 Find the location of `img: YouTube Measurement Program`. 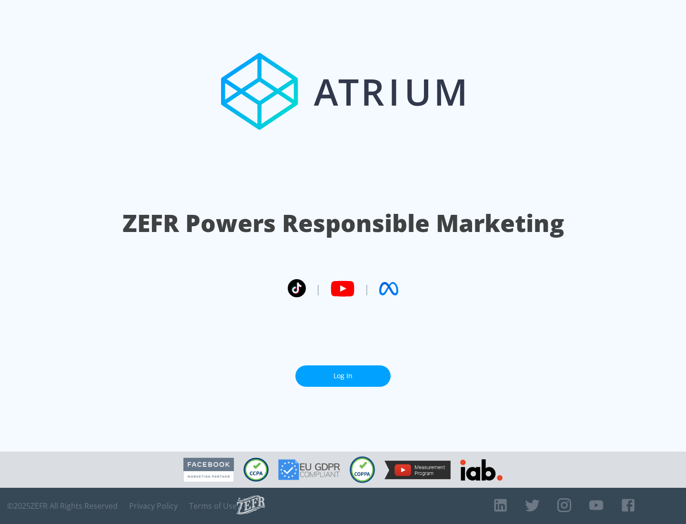

img: YouTube Measurement Program is located at coordinates (418, 470).